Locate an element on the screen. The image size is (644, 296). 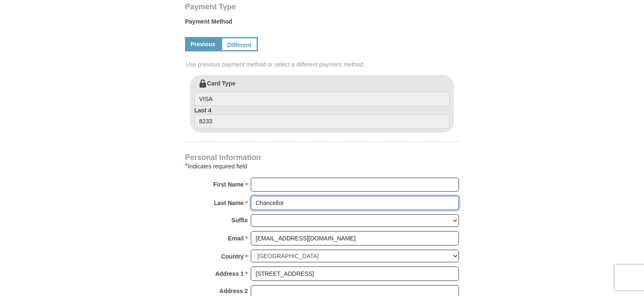
span: Use previous payment method or select a different payment method. is located at coordinates (323, 65).